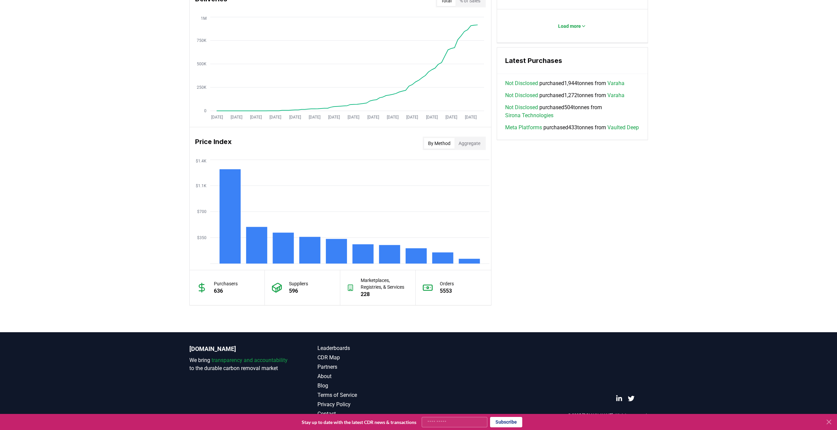 This screenshot has height=430, width=837. What do you see at coordinates (368, 358) in the screenshot?
I see `a: CDR Map` at bounding box center [368, 358].